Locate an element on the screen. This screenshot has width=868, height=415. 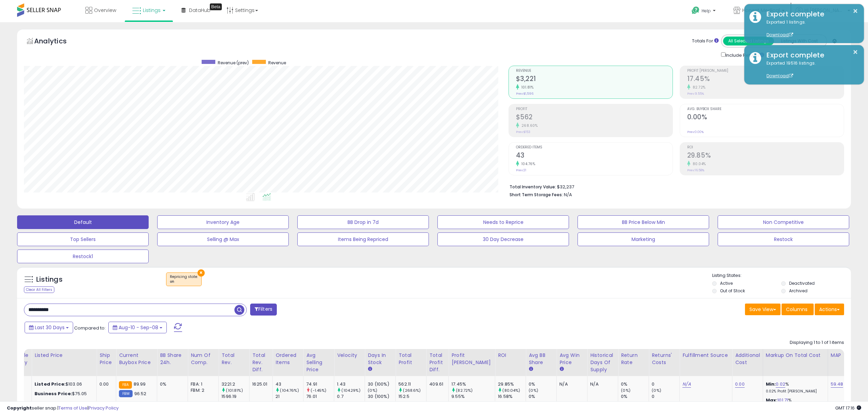
div: 29.85% is located at coordinates (512, 384).